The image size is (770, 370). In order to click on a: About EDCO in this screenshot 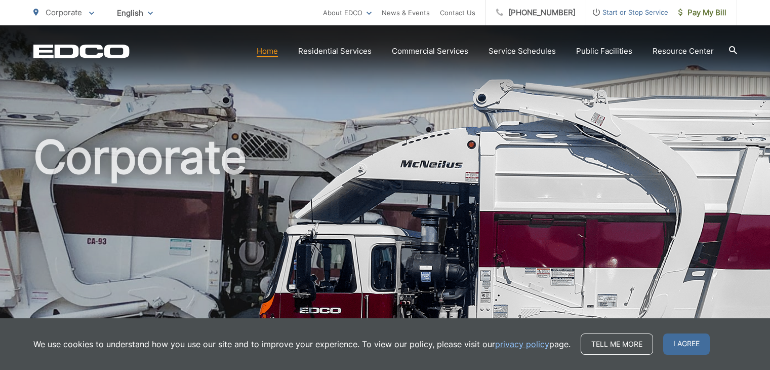, I will do `click(347, 13)`.